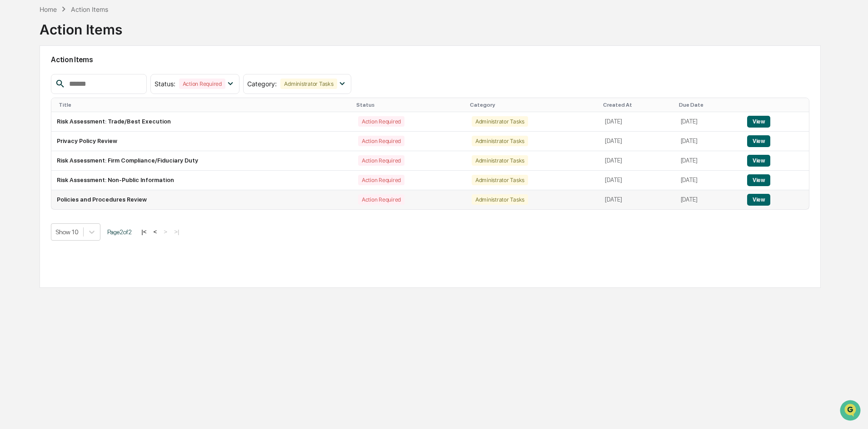 Image resolution: width=868 pixels, height=429 pixels. What do you see at coordinates (73, 82) in the screenshot?
I see `div: We're available if you need us!` at bounding box center [73, 82].